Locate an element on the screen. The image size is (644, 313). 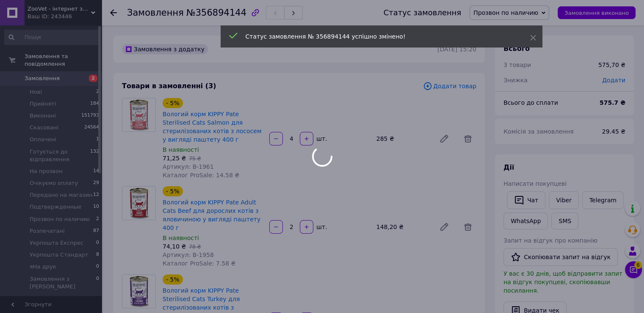
span: Замовлення та повідомлення is located at coordinates (63, 60).